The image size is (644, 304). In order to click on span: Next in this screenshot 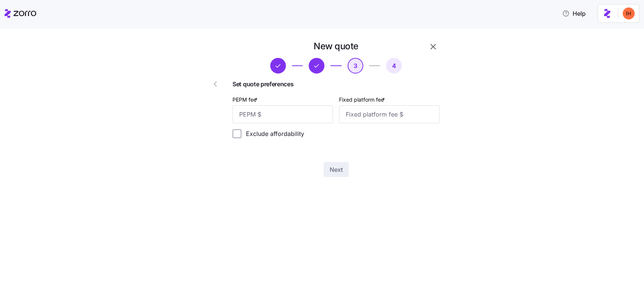, I will do `click(336, 169)`.